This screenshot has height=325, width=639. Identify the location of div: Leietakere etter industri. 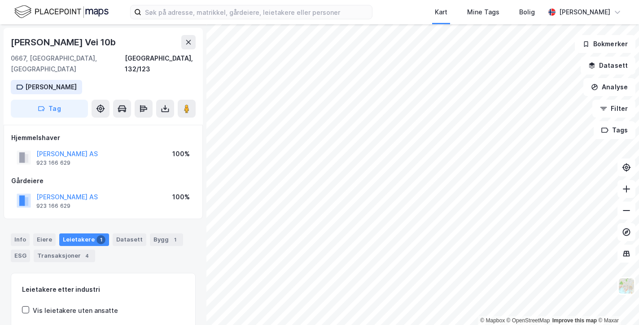
(103, 290).